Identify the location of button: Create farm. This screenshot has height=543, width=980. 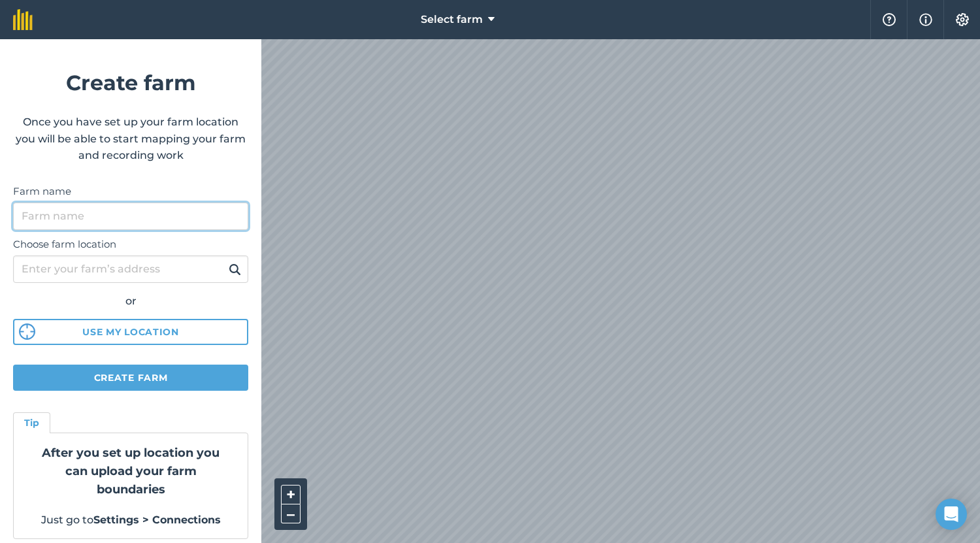
(130, 377).